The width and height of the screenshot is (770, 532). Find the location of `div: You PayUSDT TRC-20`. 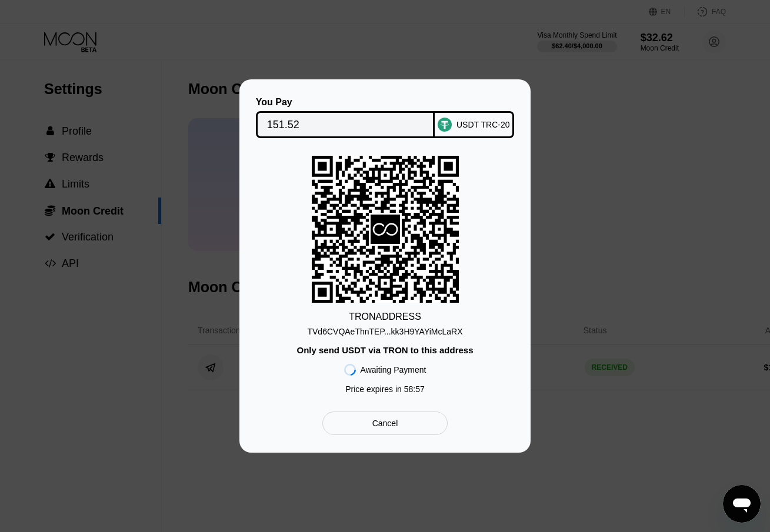

div: You PayUSDT TRC-20 is located at coordinates (385, 117).